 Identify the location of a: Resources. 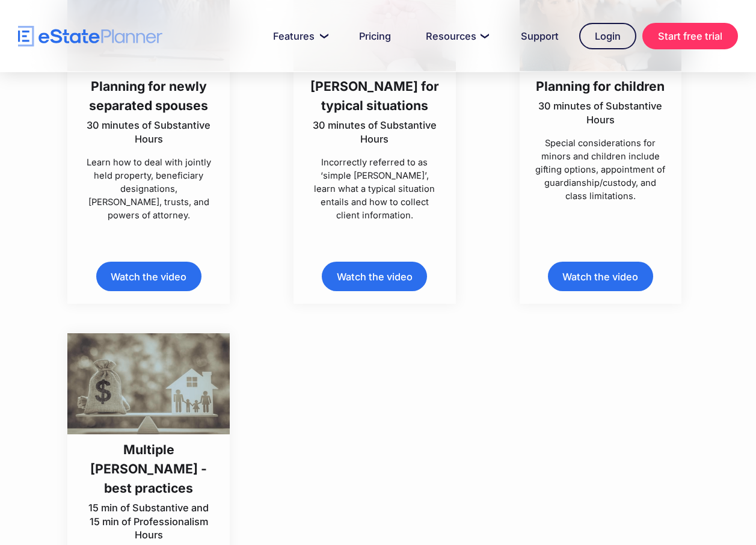
(456, 36).